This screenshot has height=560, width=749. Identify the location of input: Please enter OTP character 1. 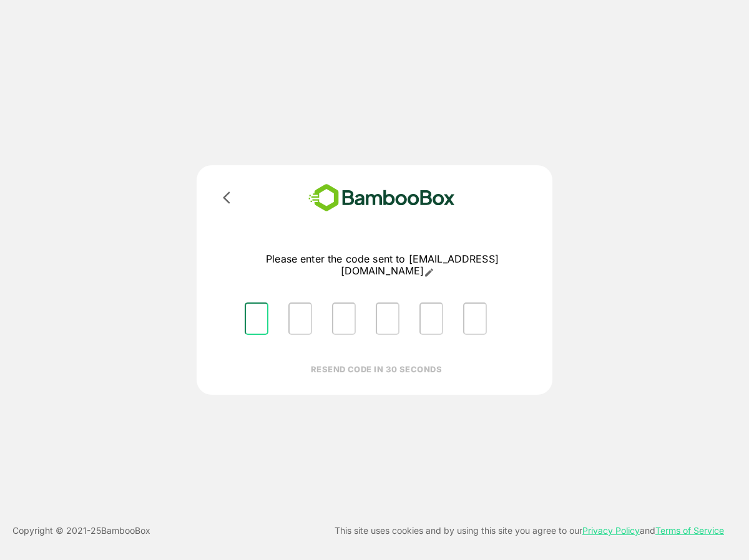
(257, 319).